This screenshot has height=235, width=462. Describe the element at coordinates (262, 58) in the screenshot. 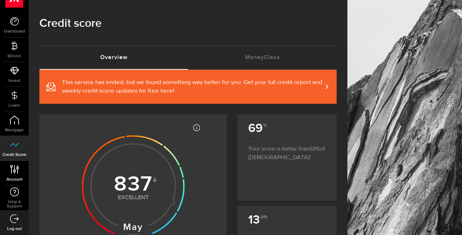

I see `a: MoneyClass` at that location.